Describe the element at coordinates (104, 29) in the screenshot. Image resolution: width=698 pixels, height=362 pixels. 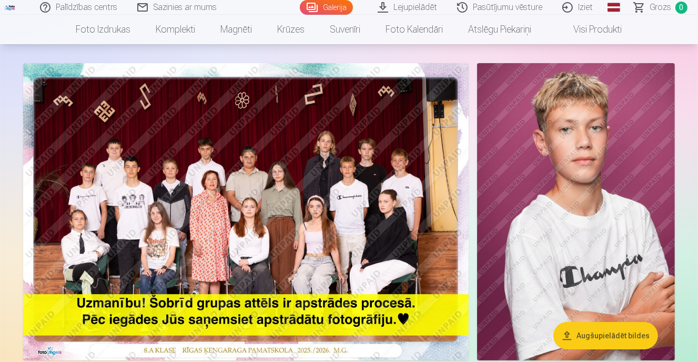
I see `a: Foto izdrukas` at that location.